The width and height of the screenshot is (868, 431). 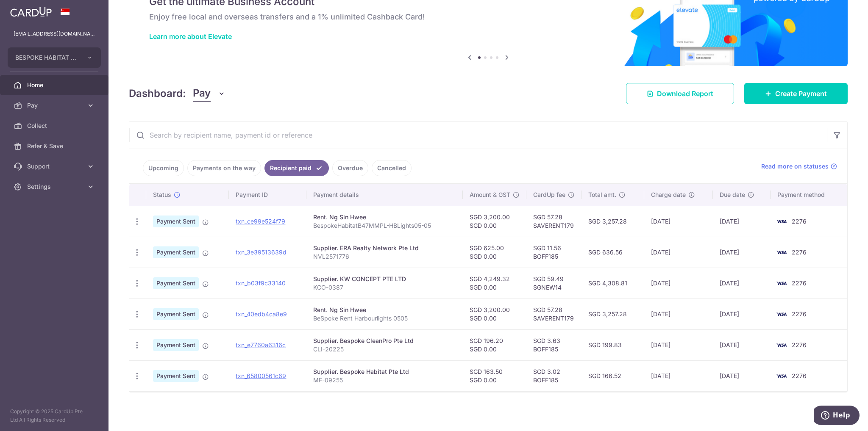 What do you see at coordinates (384, 341) in the screenshot?
I see `div: Supplier. Bespoke CleanPro Pte Ltd` at bounding box center [384, 341].